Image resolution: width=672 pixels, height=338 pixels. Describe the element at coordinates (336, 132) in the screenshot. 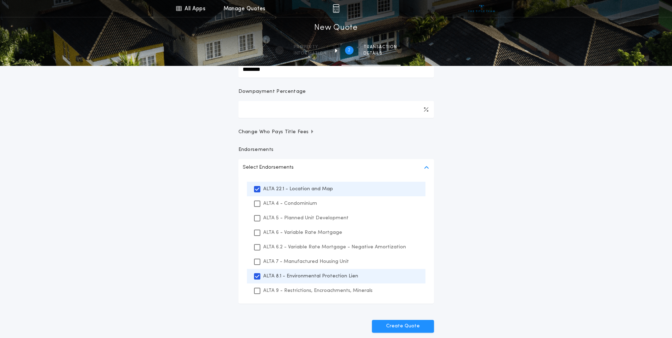

I see `button: Change Who Pays Title Fees` at that location.